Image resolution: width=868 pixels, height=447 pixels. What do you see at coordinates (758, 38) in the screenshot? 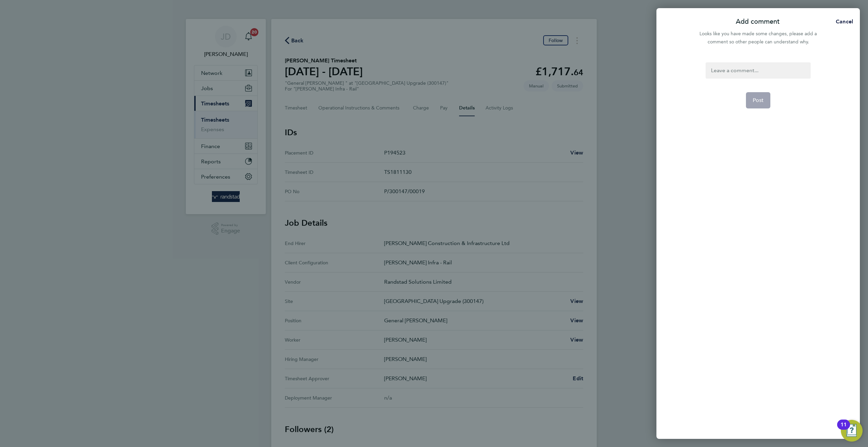
I see `div: Looks like you have made some changes, please add a comment so other people can understand why.` at bounding box center [758, 38].